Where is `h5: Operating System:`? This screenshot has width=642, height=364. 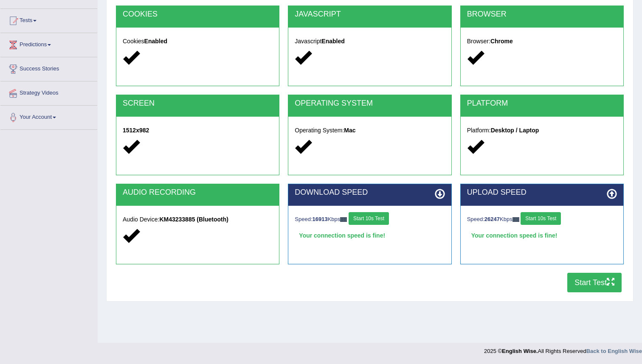
h5: Operating System: is located at coordinates (369, 130).